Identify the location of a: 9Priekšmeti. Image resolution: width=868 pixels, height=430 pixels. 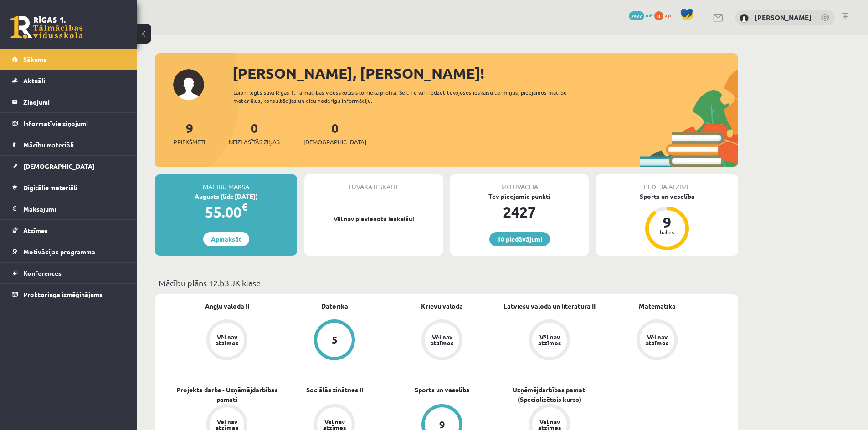
(189, 133).